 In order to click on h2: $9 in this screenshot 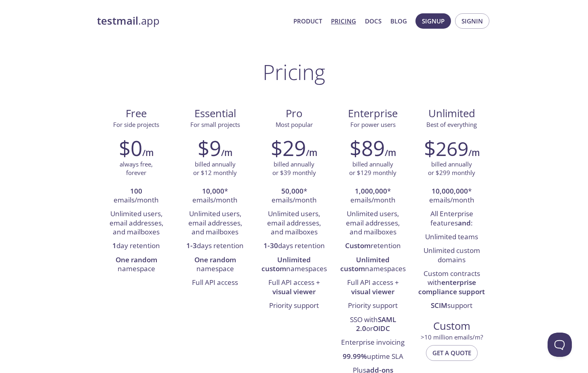, I will do `click(209, 148)`.